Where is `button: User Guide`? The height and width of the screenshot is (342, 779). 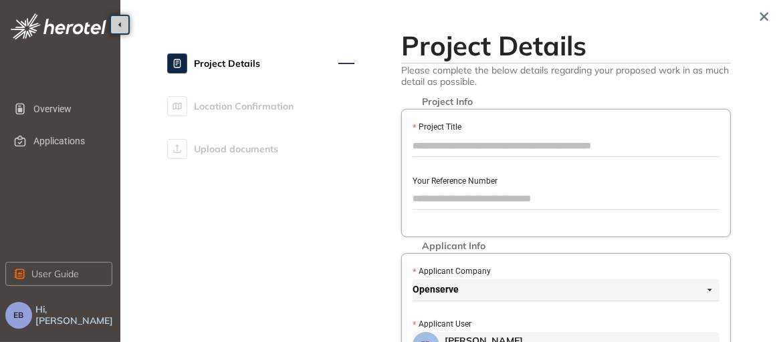 button: User Guide is located at coordinates (59, 274).